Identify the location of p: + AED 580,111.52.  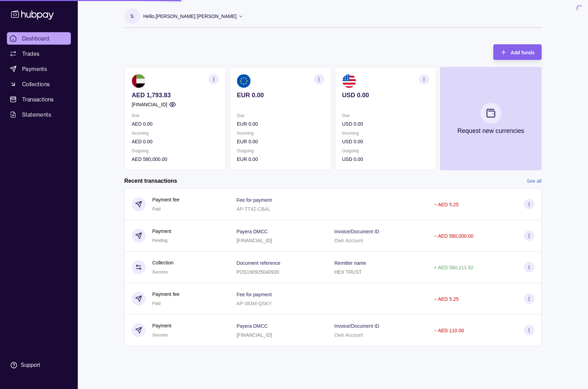
(454, 267).